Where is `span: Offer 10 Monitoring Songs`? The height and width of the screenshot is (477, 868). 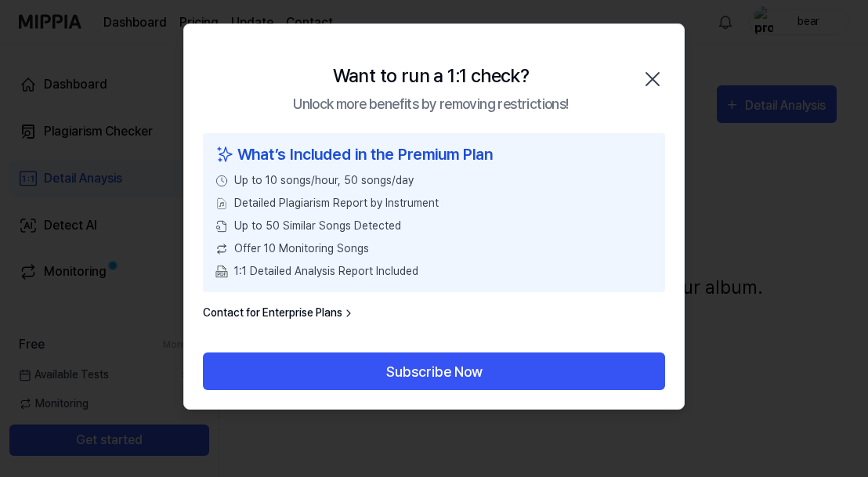 span: Offer 10 Monitoring Songs is located at coordinates (301, 248).